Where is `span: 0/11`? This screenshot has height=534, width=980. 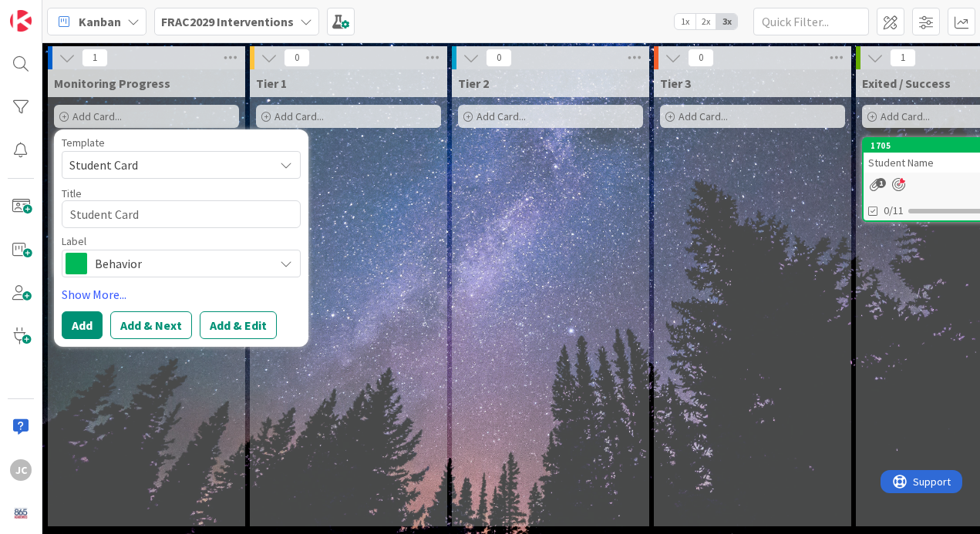 span: 0/11 is located at coordinates (894, 210).